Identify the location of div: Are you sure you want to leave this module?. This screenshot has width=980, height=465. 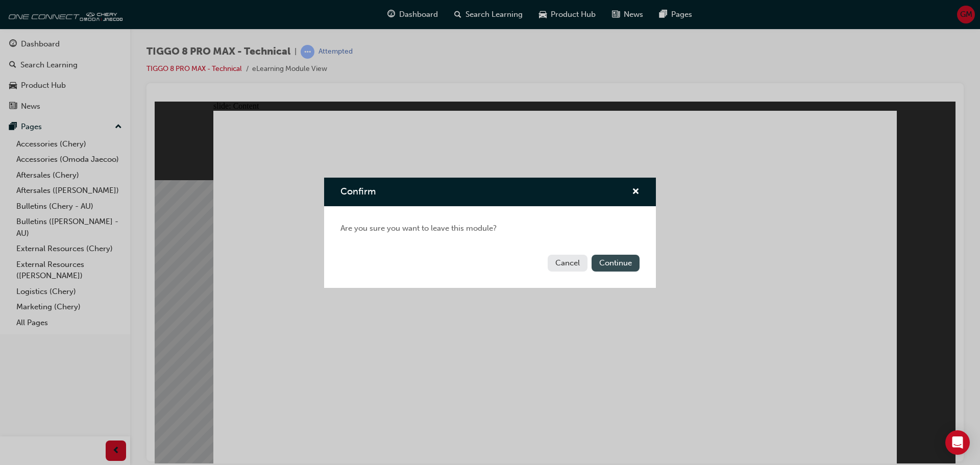
(490, 228).